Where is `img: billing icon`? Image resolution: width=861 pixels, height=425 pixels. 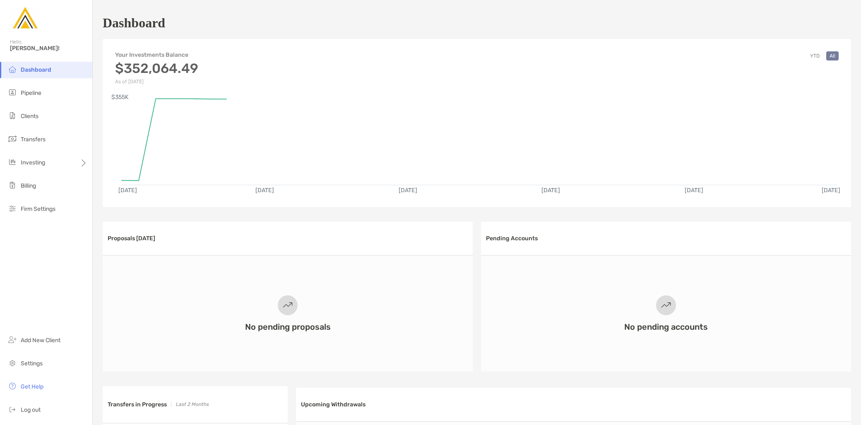 img: billing icon is located at coordinates (12, 185).